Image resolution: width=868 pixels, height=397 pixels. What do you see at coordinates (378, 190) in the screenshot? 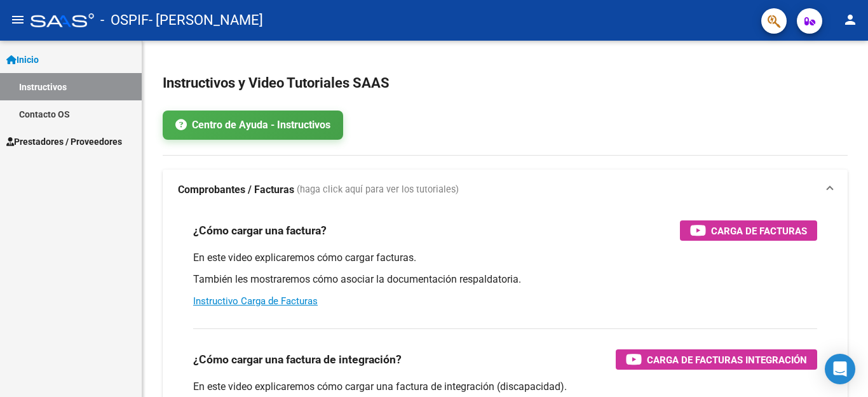
I see `span: (haga click aquí para ver los tutoriales)` at bounding box center [378, 190].